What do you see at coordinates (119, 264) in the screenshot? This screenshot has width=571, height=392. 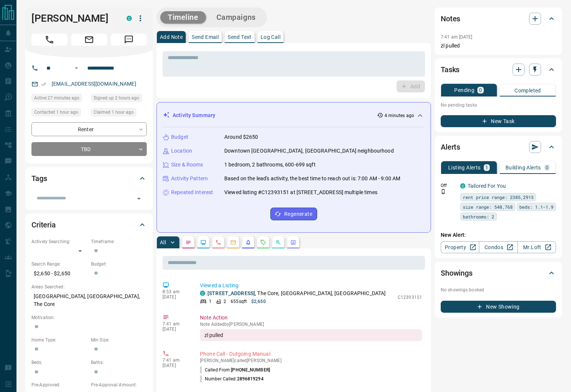 I see `p: Budget:` at bounding box center [119, 264].